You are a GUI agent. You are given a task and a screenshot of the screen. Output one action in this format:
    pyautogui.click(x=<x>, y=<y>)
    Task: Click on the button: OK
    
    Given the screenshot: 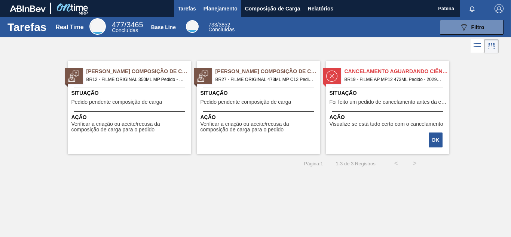 What is the action you would take?
    pyautogui.click(x=435, y=140)
    